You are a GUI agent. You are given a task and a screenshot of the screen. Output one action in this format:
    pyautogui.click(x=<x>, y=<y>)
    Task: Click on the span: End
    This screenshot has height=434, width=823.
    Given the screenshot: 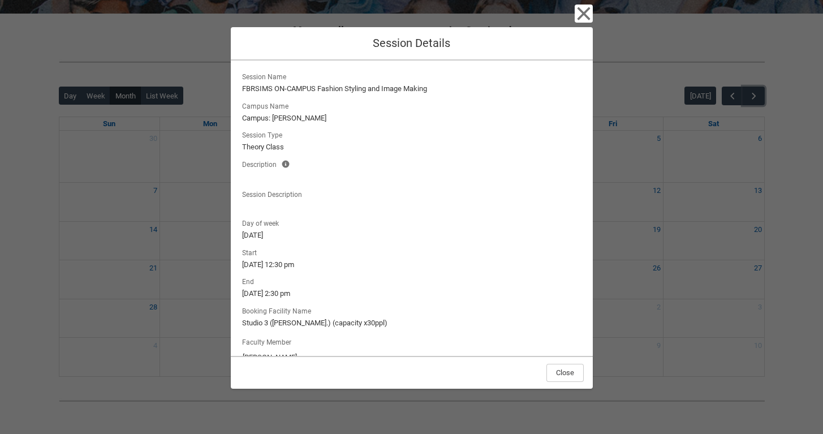 What is the action you would take?
    pyautogui.click(x=250, y=281)
    